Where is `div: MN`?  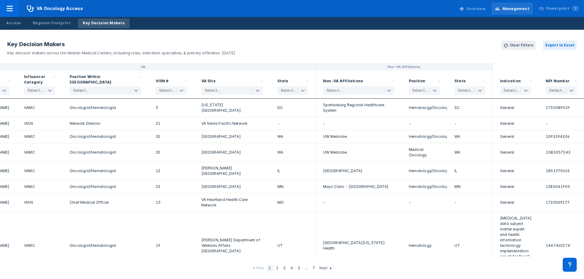 div: MN is located at coordinates (469, 187).